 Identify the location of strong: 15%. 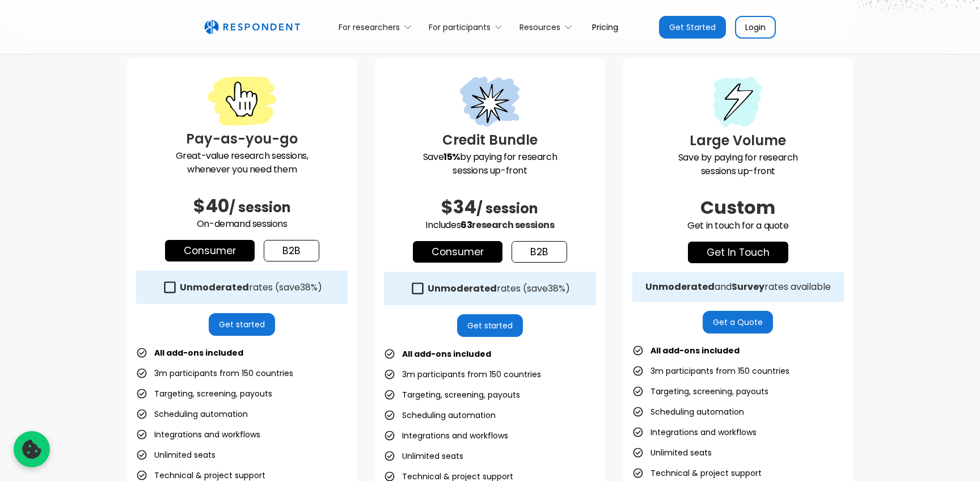
(451, 156).